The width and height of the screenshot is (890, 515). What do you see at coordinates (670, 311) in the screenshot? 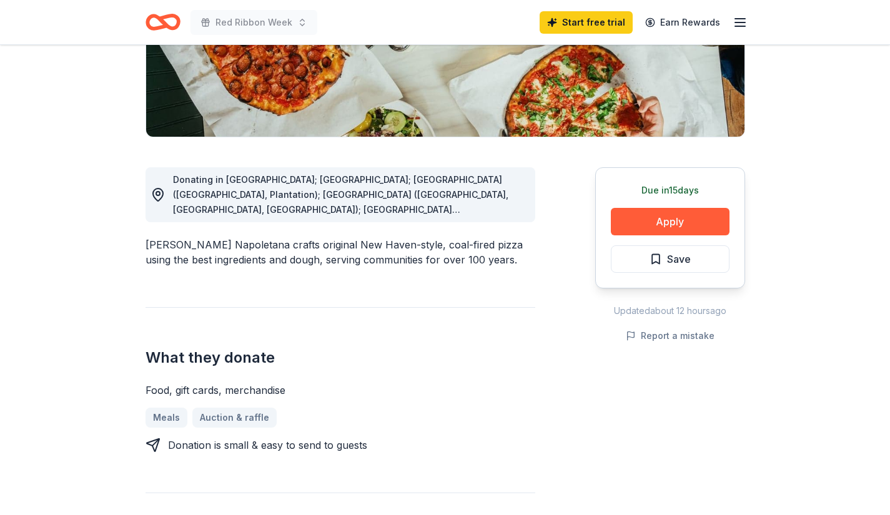
I see `div: Updated about 12 hours ago` at bounding box center [670, 311].